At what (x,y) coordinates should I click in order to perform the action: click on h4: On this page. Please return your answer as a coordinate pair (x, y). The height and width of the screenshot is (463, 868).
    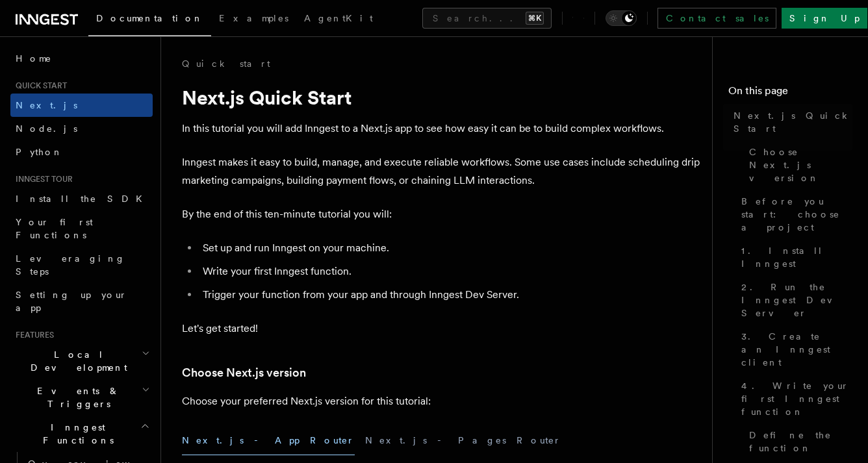
    Looking at the image, I should click on (790, 94).